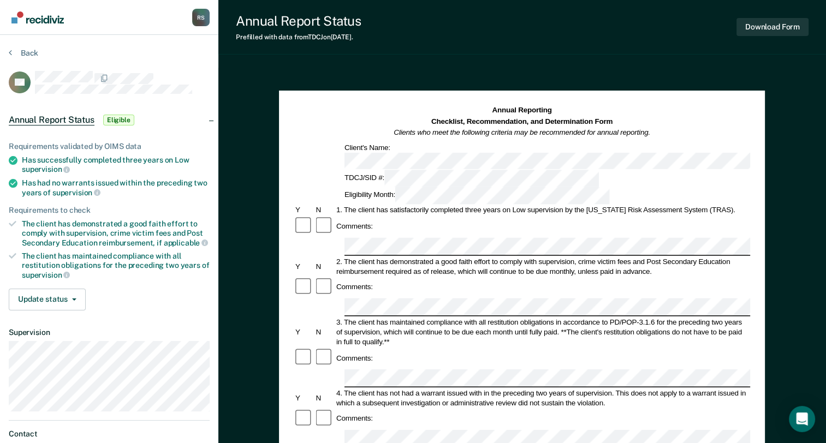 The image size is (826, 443). Describe the element at coordinates (542, 332) in the screenshot. I see `div: 3. The client has maintained compliance with all restitution obligations in accordance to PD/POP-...` at that location.